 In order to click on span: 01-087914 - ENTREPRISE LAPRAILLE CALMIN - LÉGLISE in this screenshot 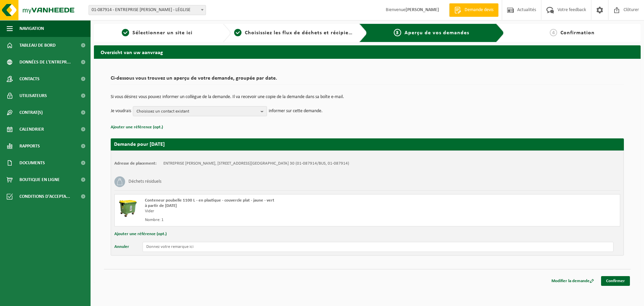, I will do `click(147, 10)`.